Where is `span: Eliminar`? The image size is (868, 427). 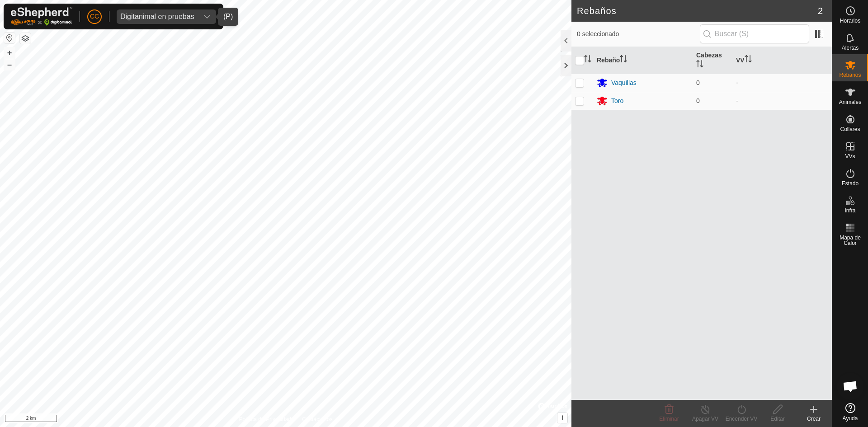
span: Eliminar is located at coordinates (669, 419).